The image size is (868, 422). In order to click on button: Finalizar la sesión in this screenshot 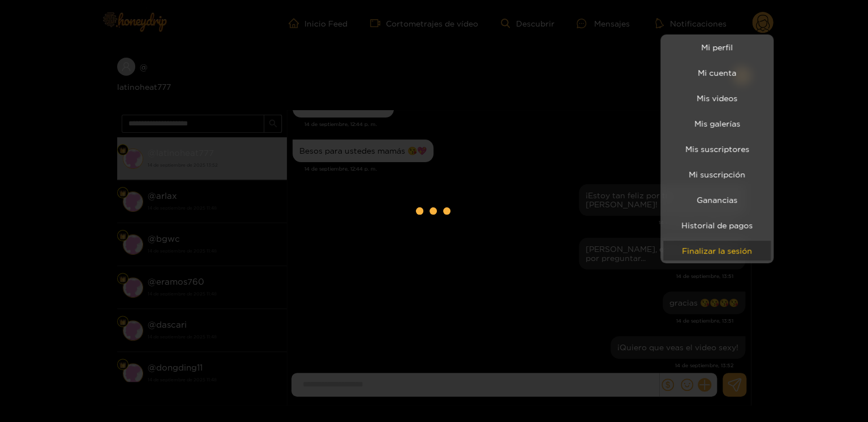, I will do `click(717, 250)`.